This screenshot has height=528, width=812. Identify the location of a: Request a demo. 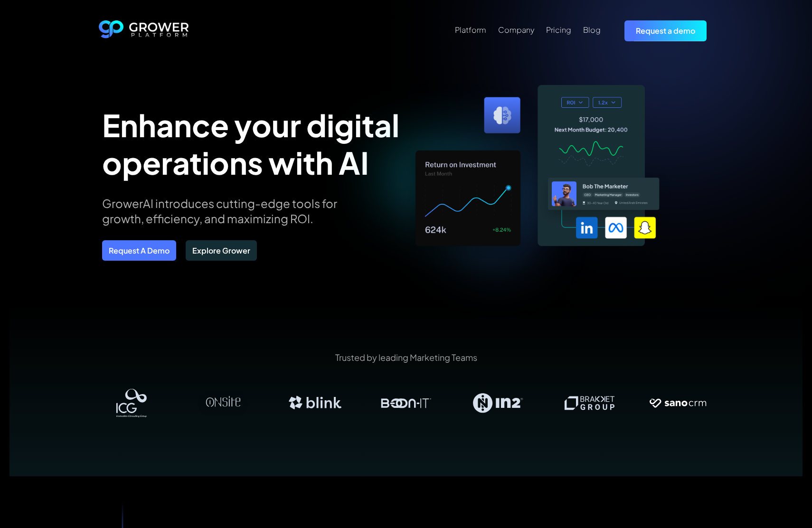
(665, 30).